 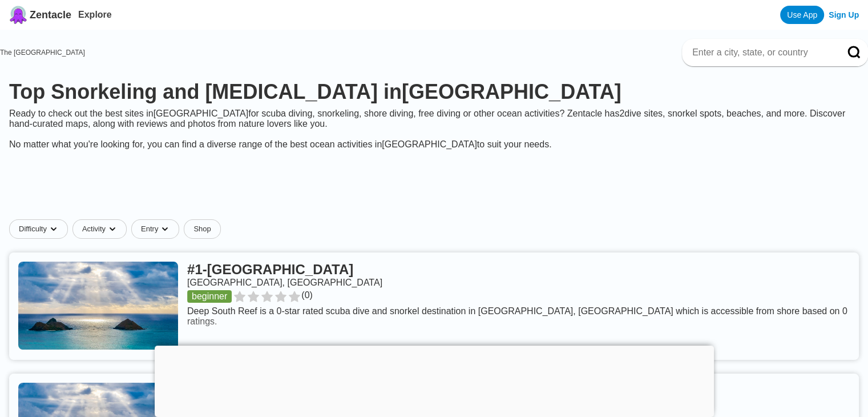 I want to click on a: Sign Up, so click(x=843, y=15).